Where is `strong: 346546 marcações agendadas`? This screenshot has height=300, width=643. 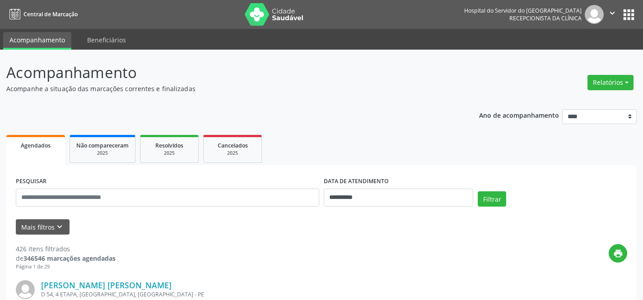 strong: 346546 marcações agendadas is located at coordinates (70, 258).